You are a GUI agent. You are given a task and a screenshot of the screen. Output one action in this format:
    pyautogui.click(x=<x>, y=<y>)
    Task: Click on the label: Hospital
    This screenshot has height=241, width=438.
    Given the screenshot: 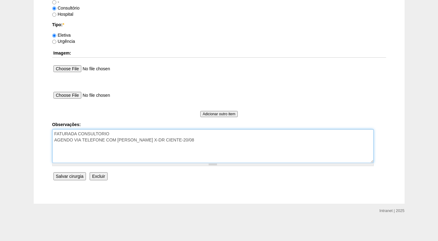 What is the action you would take?
    pyautogui.click(x=63, y=14)
    